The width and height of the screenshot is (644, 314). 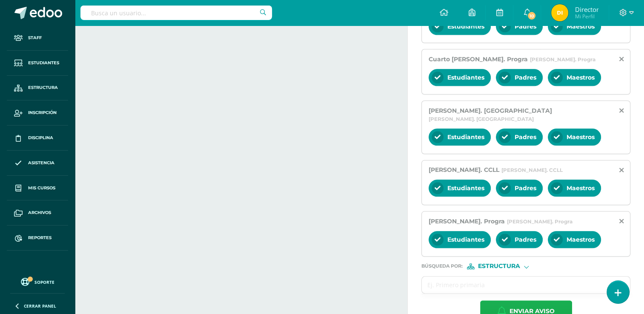 I want to click on span: Staff, so click(x=35, y=38).